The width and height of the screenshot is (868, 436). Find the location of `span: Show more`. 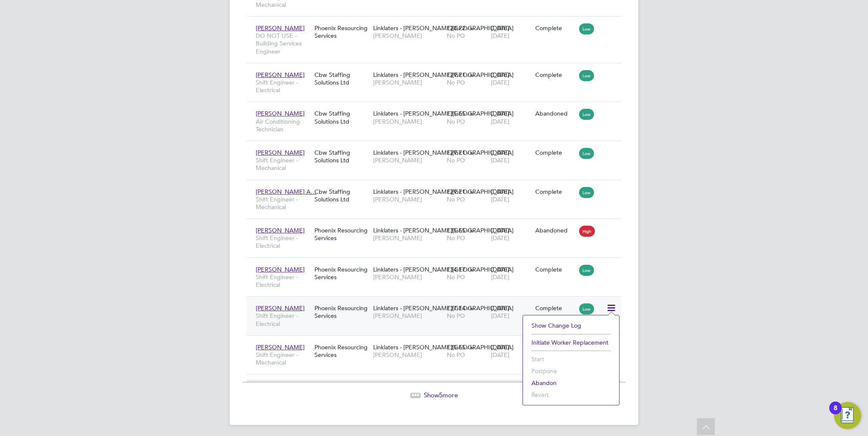

span: Show more is located at coordinates (440, 395).